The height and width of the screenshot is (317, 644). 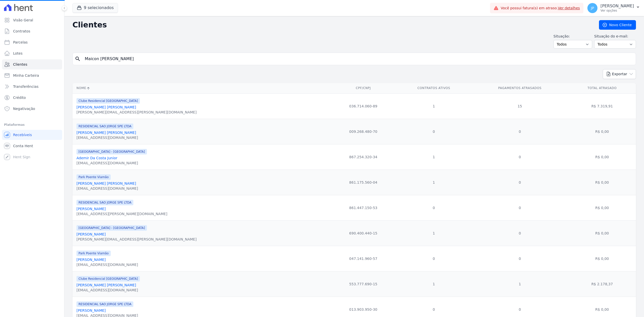 I want to click on span: Negativação, so click(x=24, y=109).